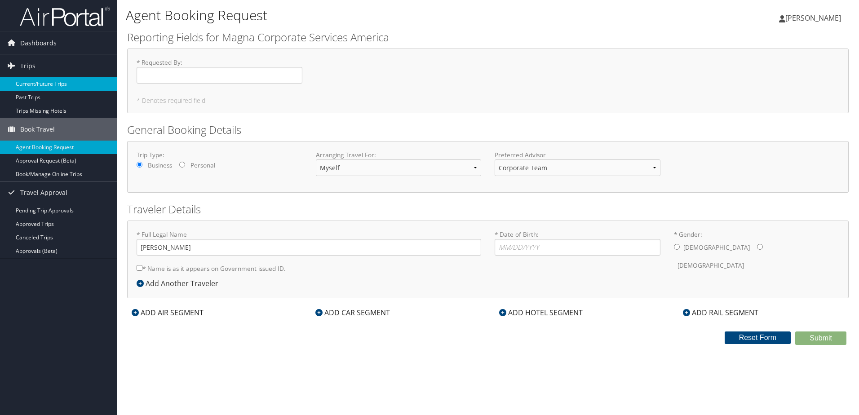  Describe the element at coordinates (757, 252) in the screenshot. I see `label: * Gender:` at that location.